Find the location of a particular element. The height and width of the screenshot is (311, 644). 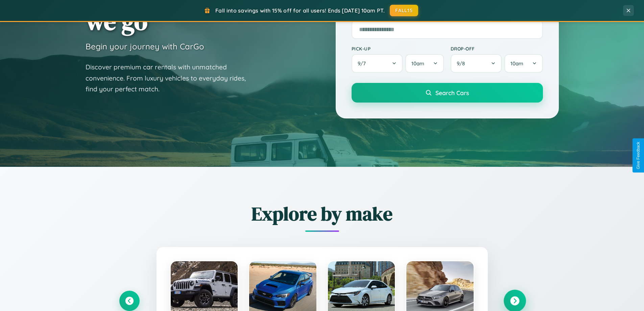

h2: Explore by make is located at coordinates (322, 214).